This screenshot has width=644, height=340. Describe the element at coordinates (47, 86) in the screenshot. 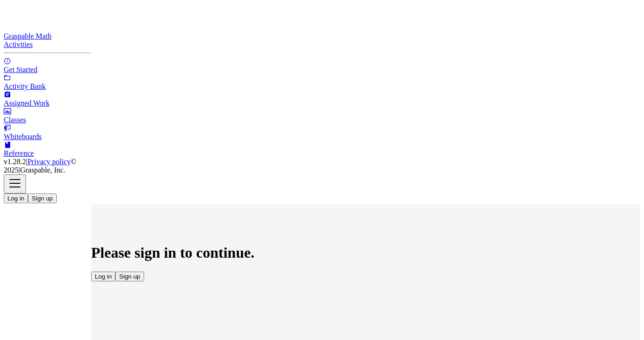

I see `div: Activity Bank` at that location.